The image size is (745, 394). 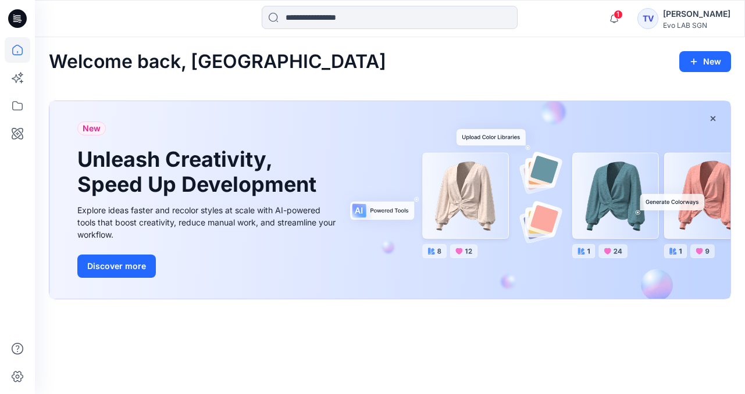 I want to click on a: Discover more, so click(x=208, y=266).